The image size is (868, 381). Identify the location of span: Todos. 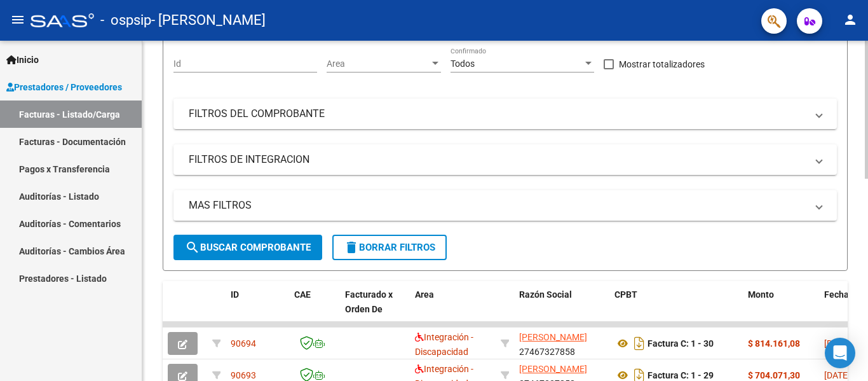
(463, 64).